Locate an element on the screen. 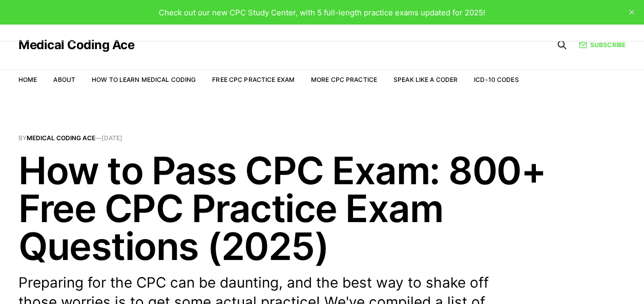 The height and width of the screenshot is (304, 644). a: Home is located at coordinates (28, 80).